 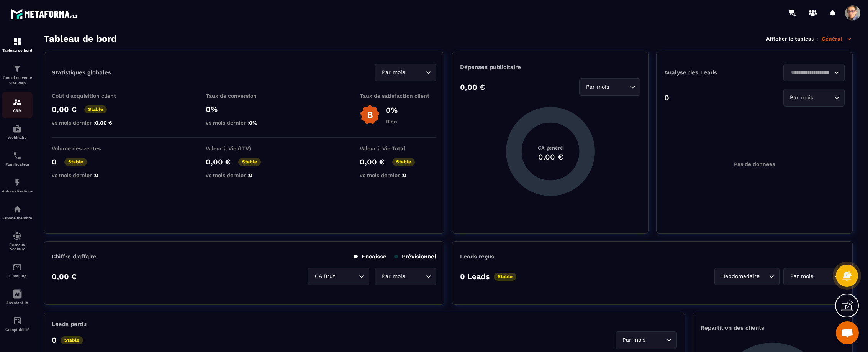 What do you see at coordinates (755, 164) in the screenshot?
I see `p: Pas de données` at bounding box center [755, 164].